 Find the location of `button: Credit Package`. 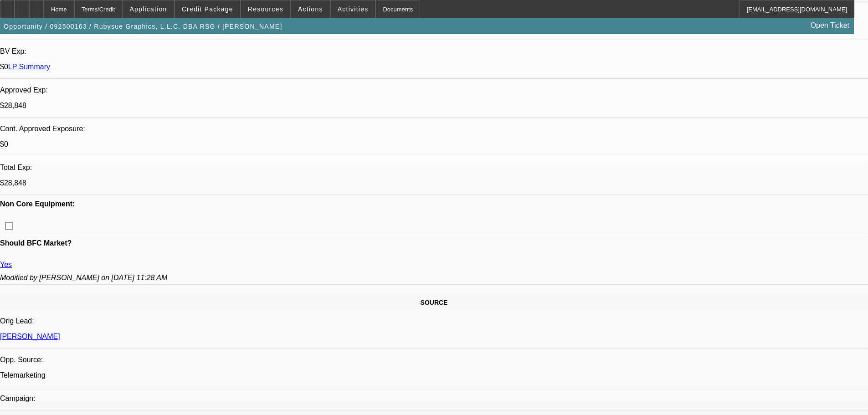

button: Credit Package is located at coordinates (207, 9).